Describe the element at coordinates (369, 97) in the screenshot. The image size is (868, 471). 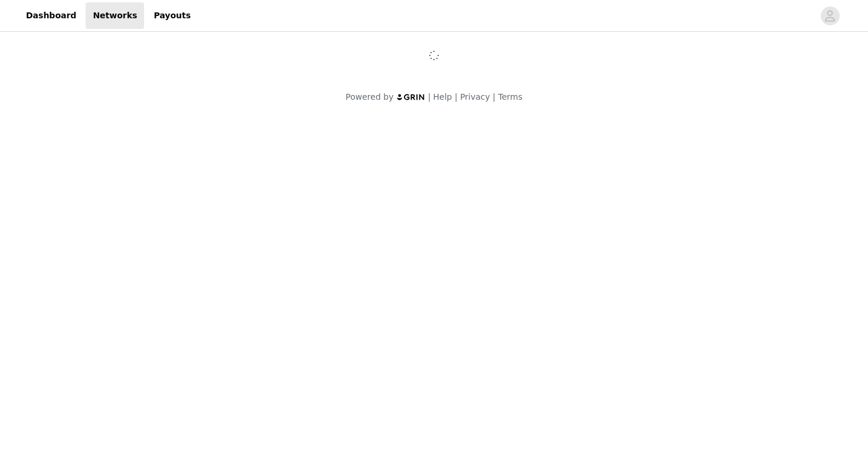
I see `span: Powered by` at that location.